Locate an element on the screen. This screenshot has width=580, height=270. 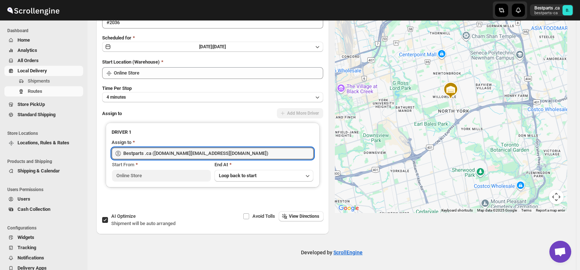
button: Locations, Rules & Rates is located at coordinates (44, 143).